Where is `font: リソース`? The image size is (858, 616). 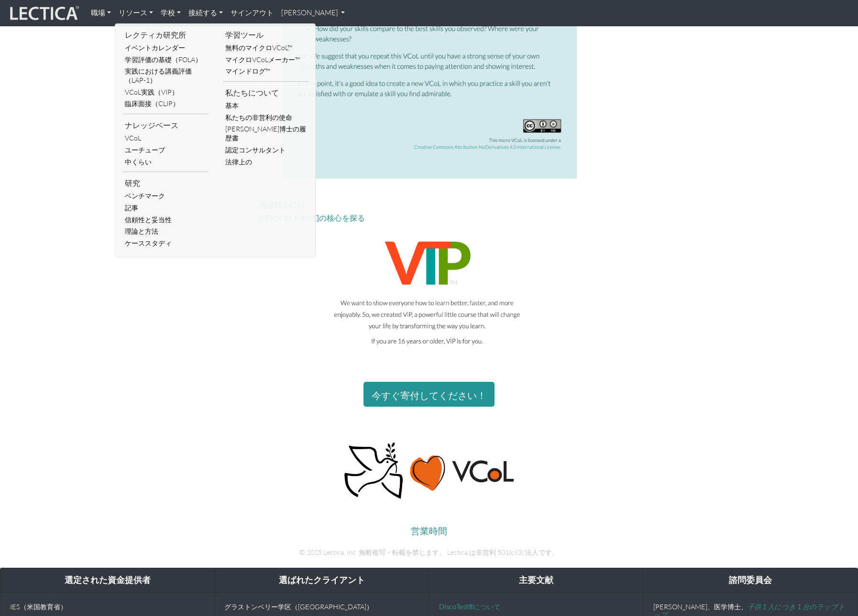
font: リソース is located at coordinates (133, 13).